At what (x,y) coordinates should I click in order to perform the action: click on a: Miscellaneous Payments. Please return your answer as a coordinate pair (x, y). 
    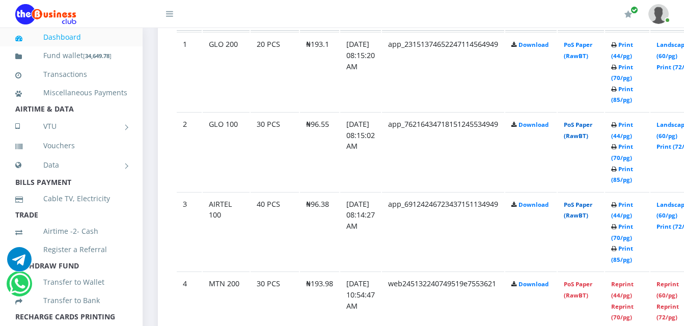
    Looking at the image, I should click on (71, 93).